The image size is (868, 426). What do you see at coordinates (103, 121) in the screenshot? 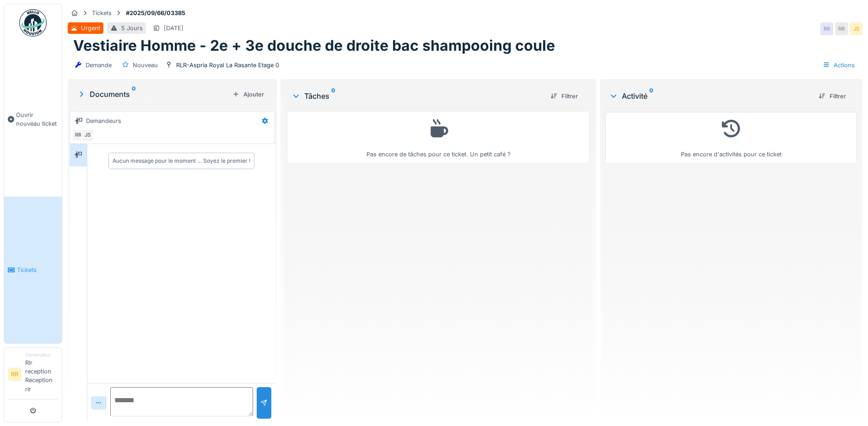
I see `div: Demandeurs` at bounding box center [103, 121].